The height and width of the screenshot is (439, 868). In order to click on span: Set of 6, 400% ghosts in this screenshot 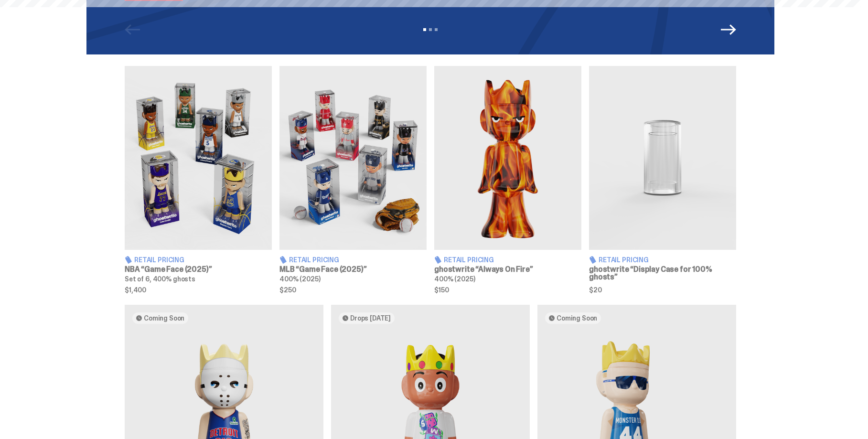, I will do `click(160, 279)`.